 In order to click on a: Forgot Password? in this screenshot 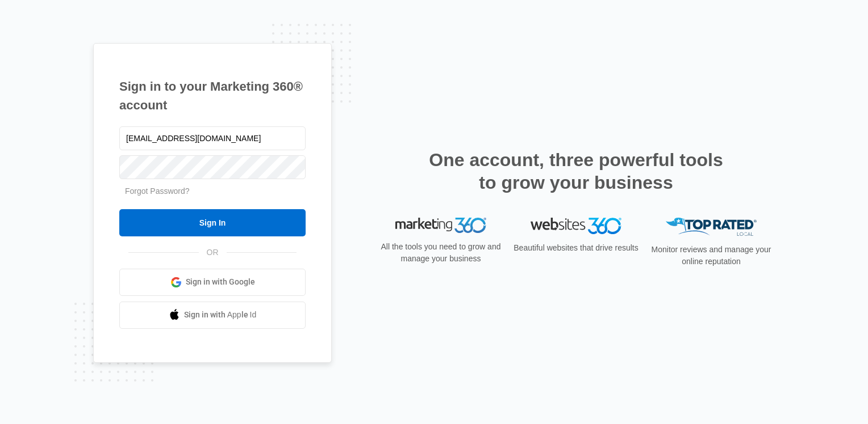, I will do `click(157, 191)`.